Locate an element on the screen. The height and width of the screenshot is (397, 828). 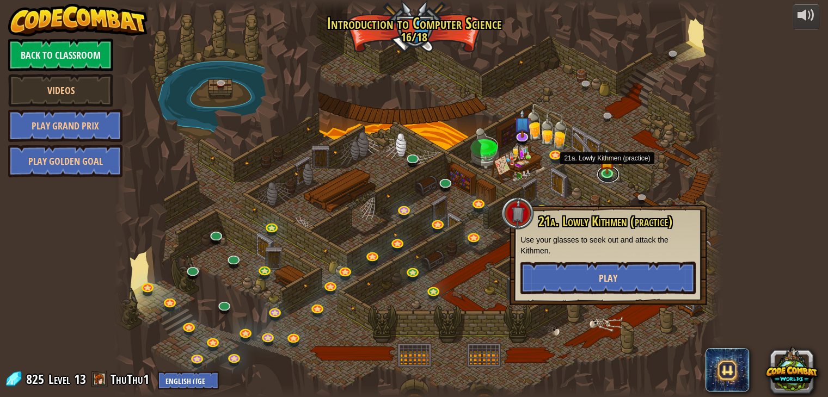
button: Play is located at coordinates (608, 278).